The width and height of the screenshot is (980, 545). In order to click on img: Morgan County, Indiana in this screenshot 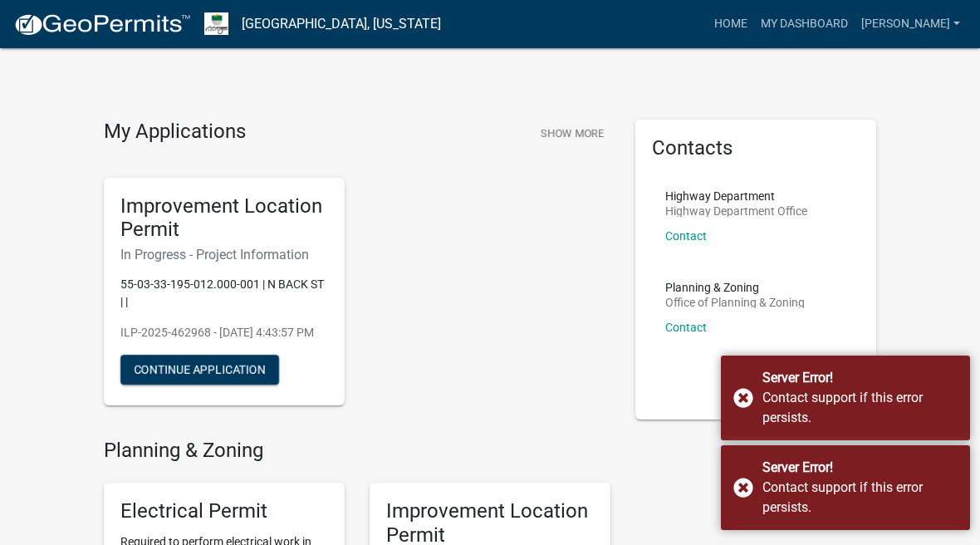, I will do `click(216, 23)`.